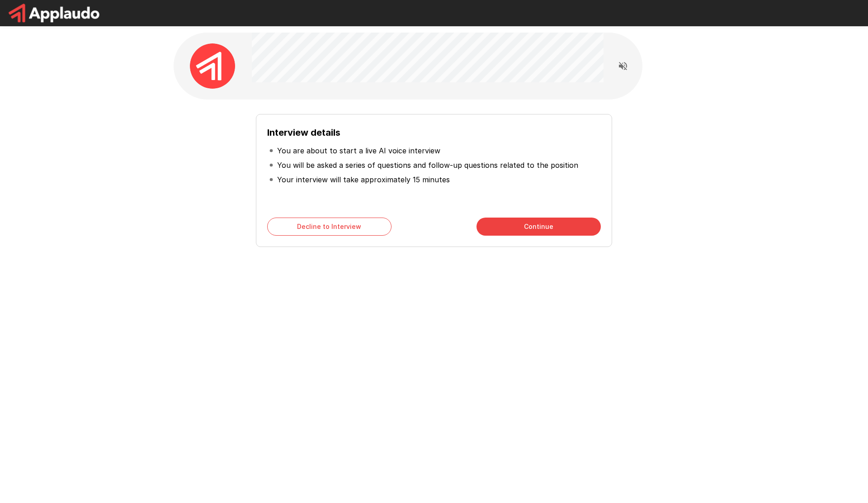  What do you see at coordinates (364, 179) in the screenshot?
I see `p: Your interview will take approximately 15 minutes` at bounding box center [364, 179].